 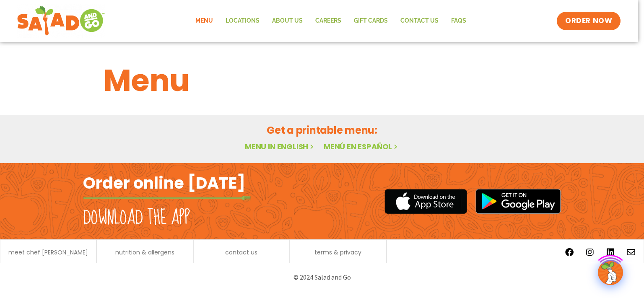 I want to click on a: About Us, so click(x=287, y=21).